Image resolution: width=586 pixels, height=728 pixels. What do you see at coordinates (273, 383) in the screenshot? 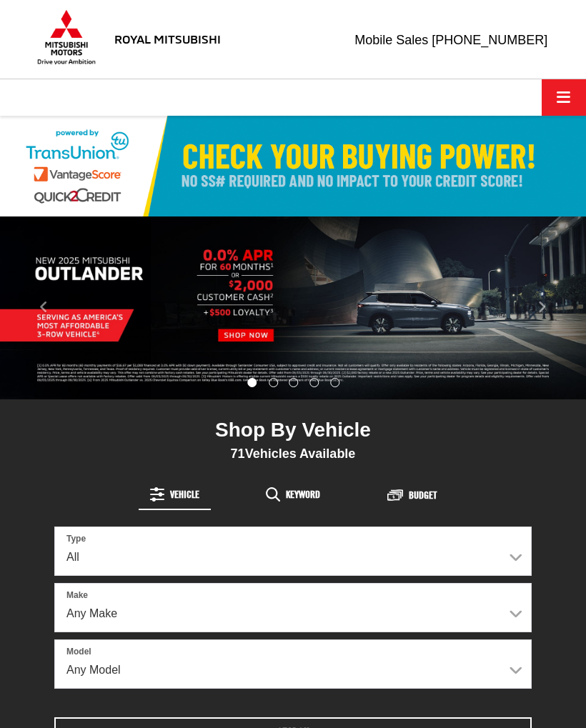
I see `li: Go to slide number 2.` at bounding box center [273, 383].